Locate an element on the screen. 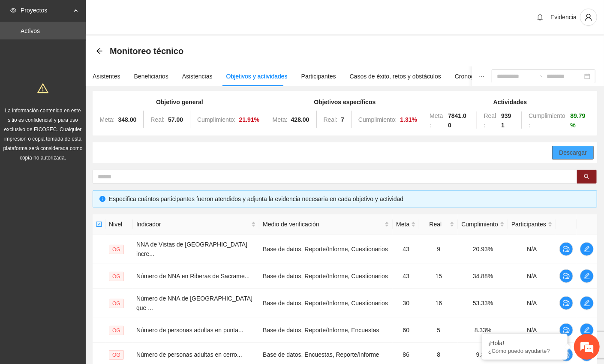 The height and width of the screenshot is (364, 604). div: Casos de éxito, retos y obstáculos is located at coordinates (395, 76).